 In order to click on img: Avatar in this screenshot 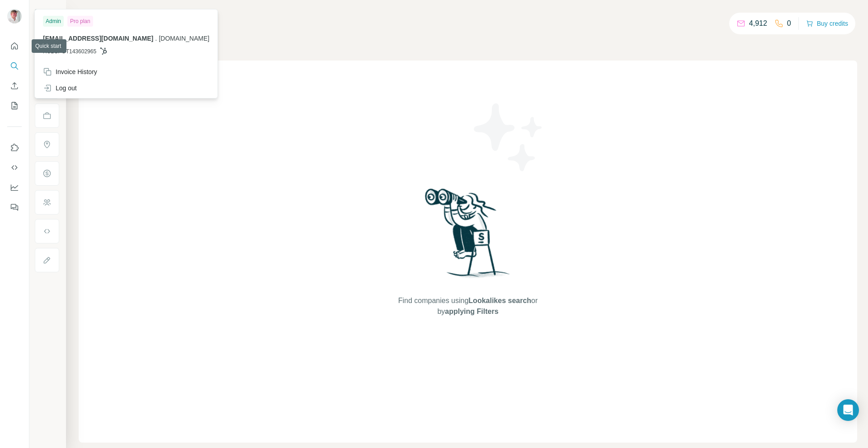, I will do `click(14, 16)`.